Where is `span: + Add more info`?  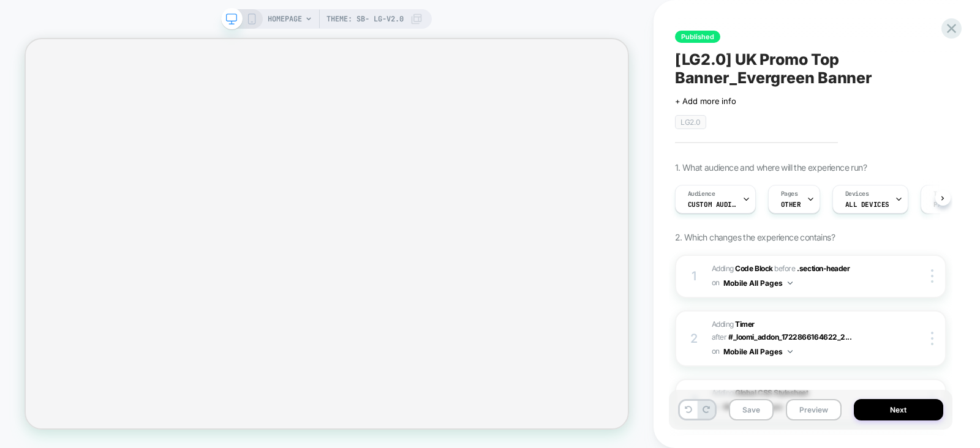 span: + Add more info is located at coordinates (705, 101).